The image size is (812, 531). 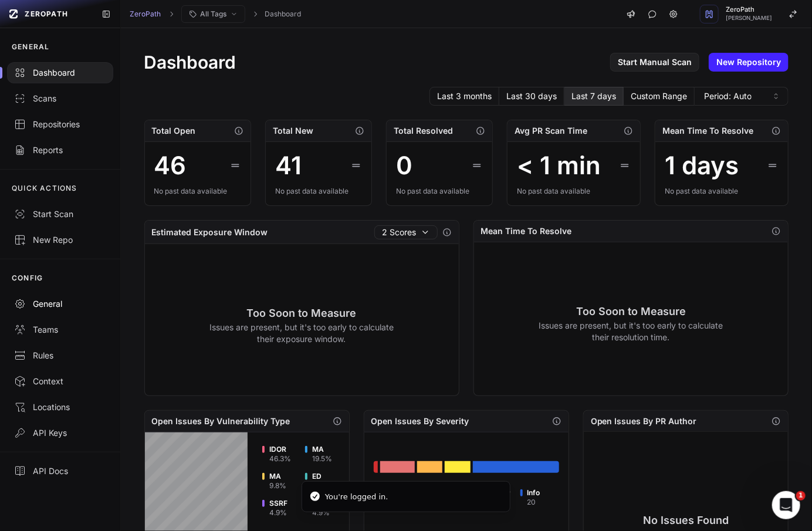 I want to click on h2: Open Issues By Severity, so click(x=420, y=421).